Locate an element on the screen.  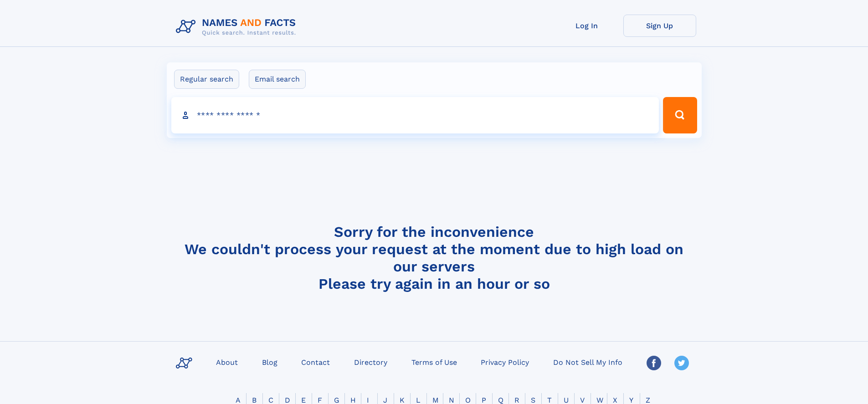
a: Directory is located at coordinates (371, 362).